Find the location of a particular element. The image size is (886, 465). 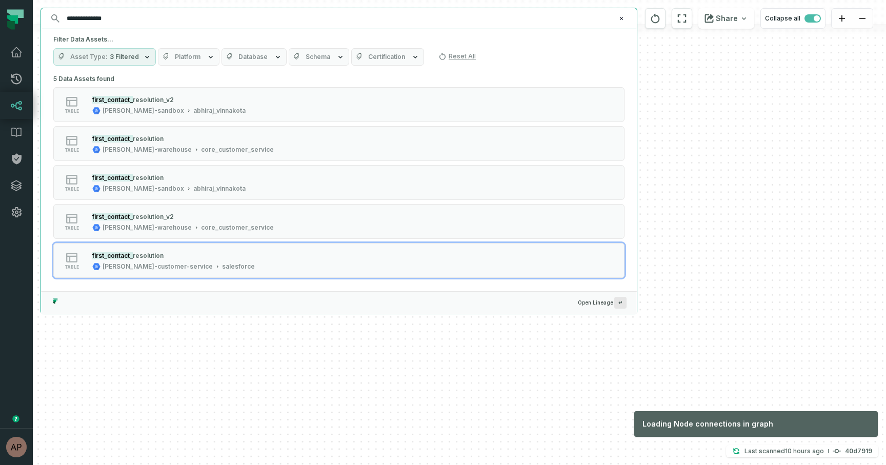

span: Database is located at coordinates (253, 57).